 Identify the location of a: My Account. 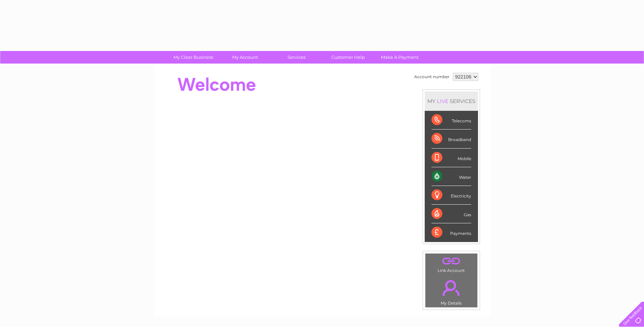
(245, 57).